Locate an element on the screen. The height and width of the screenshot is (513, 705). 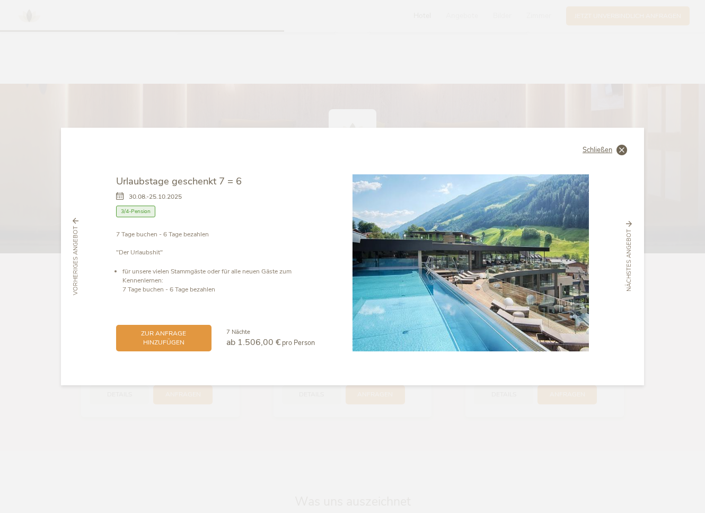
img: Urlaubstage geschenkt 7 = 6 is located at coordinates (471, 263).